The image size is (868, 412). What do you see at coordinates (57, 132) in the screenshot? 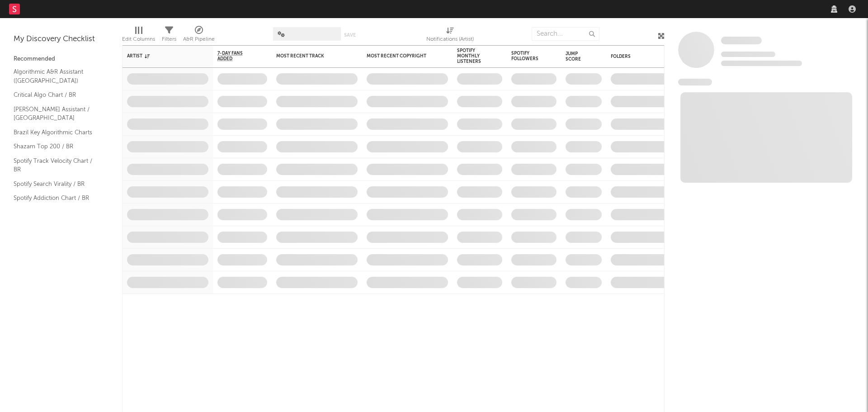
I see `a: Brazil Key Algorithmic Charts` at bounding box center [57, 132].